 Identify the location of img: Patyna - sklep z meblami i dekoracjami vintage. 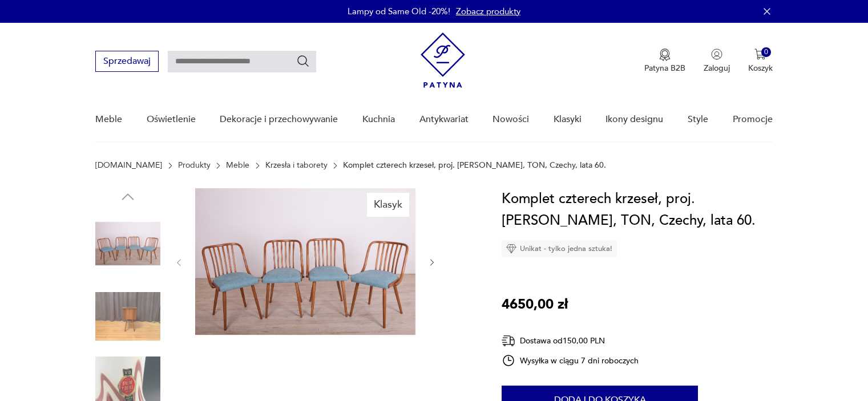
(443, 60).